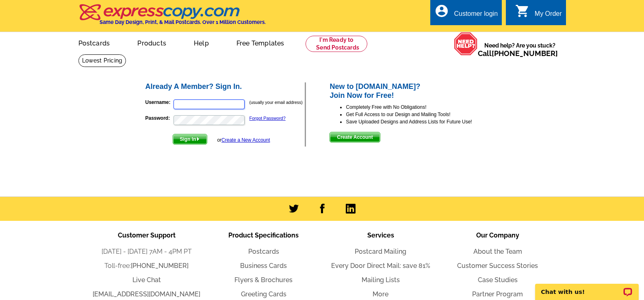  I want to click on li: Get Full Access to our Design and Mailing Tools!, so click(423, 115).